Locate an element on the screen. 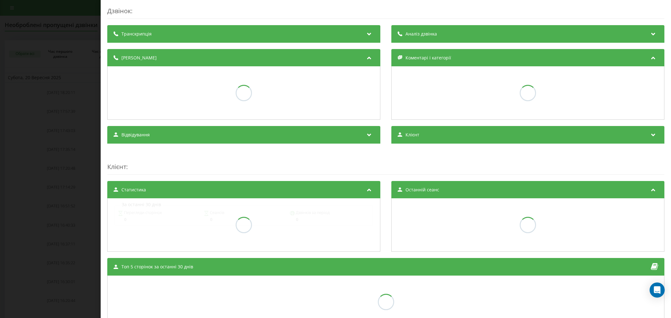 The image size is (671, 318). span: Останній сеанс is located at coordinates (422, 190).